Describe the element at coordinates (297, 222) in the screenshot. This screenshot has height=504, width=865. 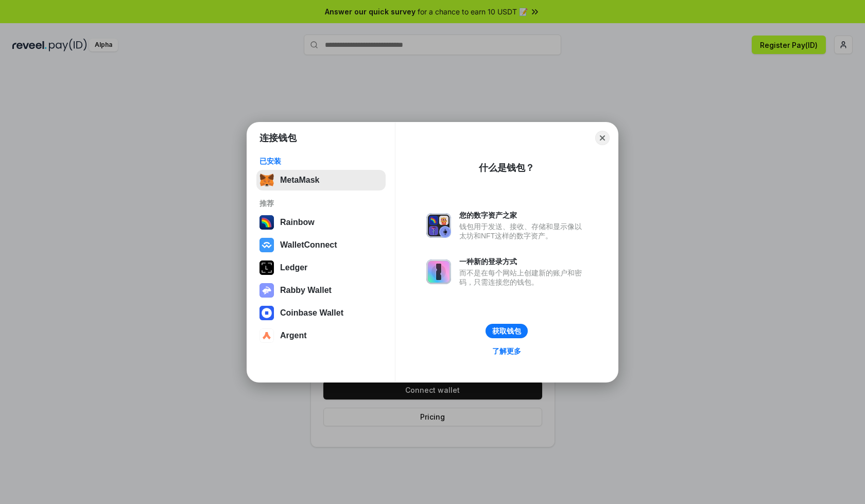
I see `div: Rainbow` at that location.